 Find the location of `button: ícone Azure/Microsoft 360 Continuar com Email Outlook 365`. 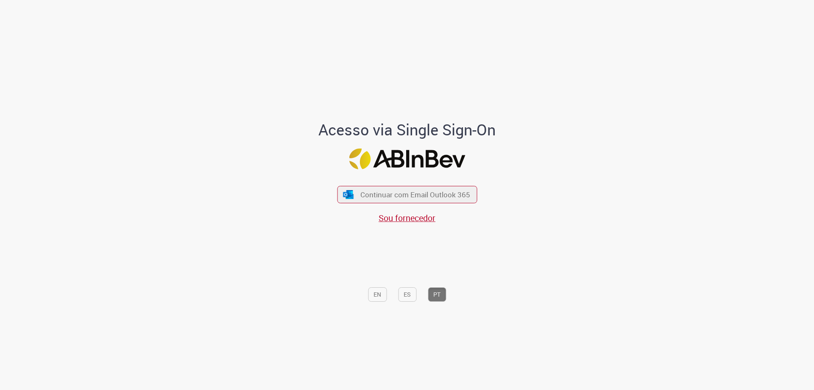

button: ícone Azure/Microsoft 360 Continuar com Email Outlook 365 is located at coordinates (407, 194).